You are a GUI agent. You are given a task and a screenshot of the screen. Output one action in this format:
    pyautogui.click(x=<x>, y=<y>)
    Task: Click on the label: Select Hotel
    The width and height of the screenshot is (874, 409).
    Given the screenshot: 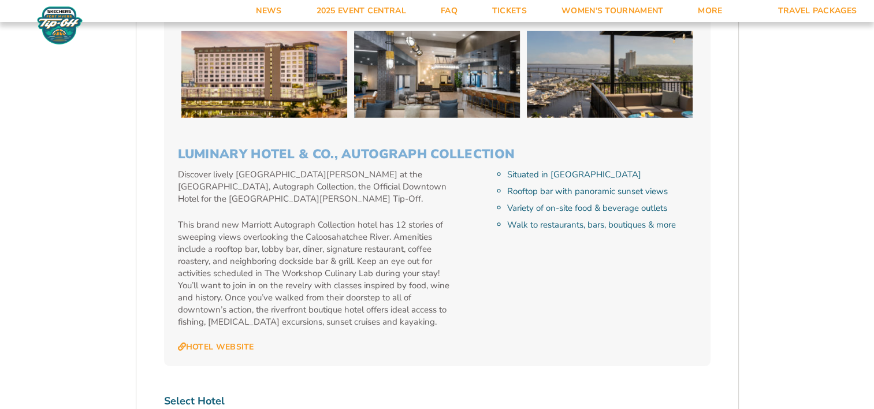 What is the action you would take?
    pyautogui.click(x=437, y=401)
    